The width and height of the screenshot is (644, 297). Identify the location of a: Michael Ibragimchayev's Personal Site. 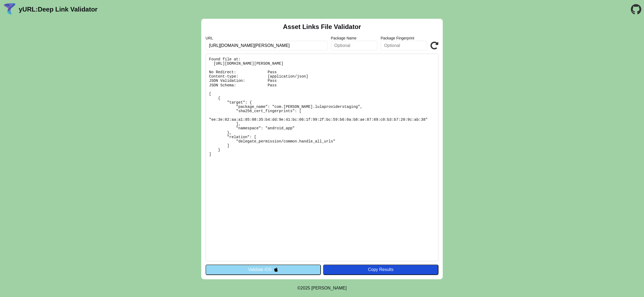
(329, 288).